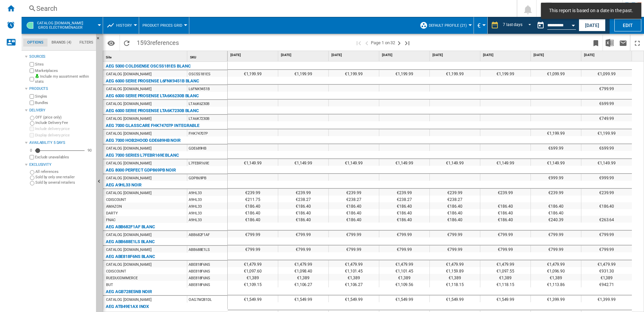 This screenshot has width=644, height=312. What do you see at coordinates (207, 163) in the screenshot?
I see `div: L7FEBR169E` at bounding box center [207, 163].